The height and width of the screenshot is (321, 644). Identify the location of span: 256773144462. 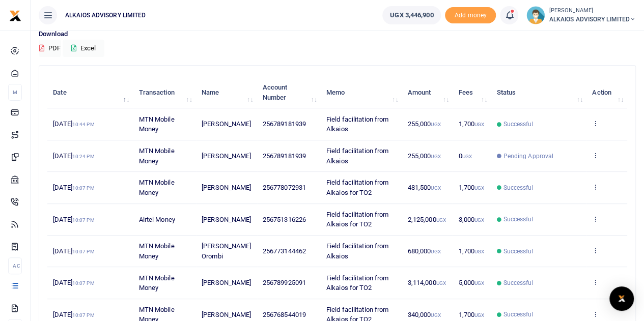
(284, 251).